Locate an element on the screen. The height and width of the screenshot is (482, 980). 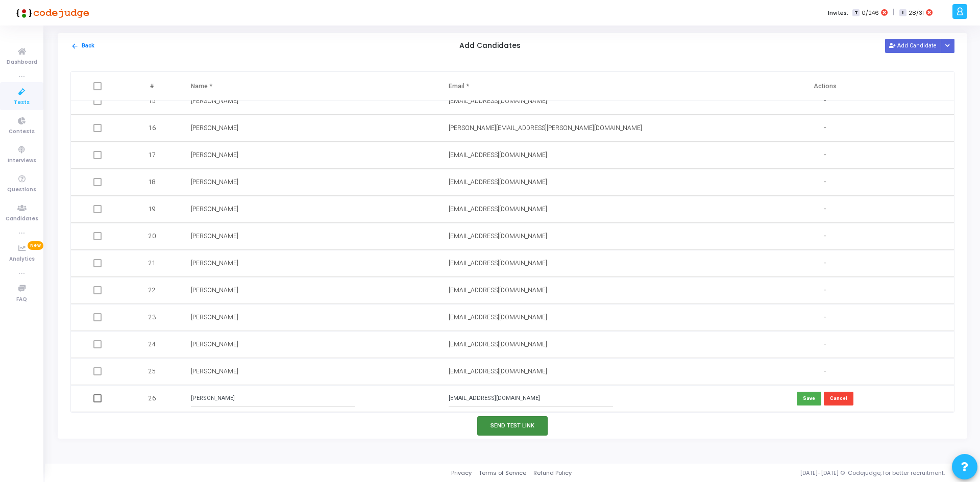
mat-icon: arrow_back is located at coordinates (74, 46).